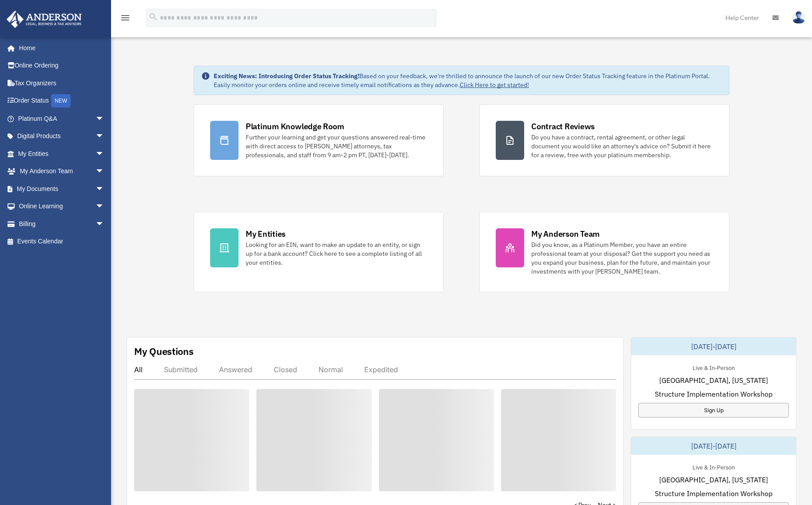 The width and height of the screenshot is (812, 505). What do you see at coordinates (62, 242) in the screenshot?
I see `a: Events Calendar` at bounding box center [62, 242].